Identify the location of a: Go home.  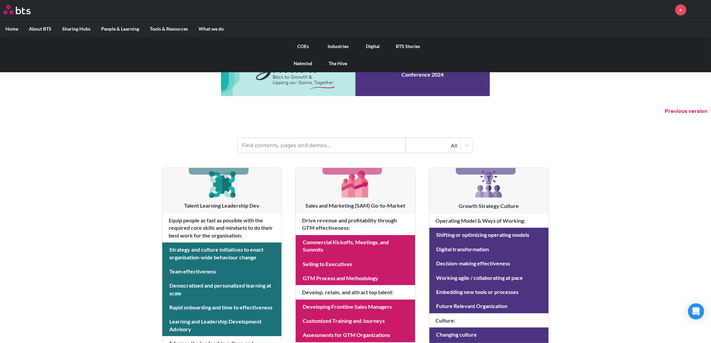
(23, 10).